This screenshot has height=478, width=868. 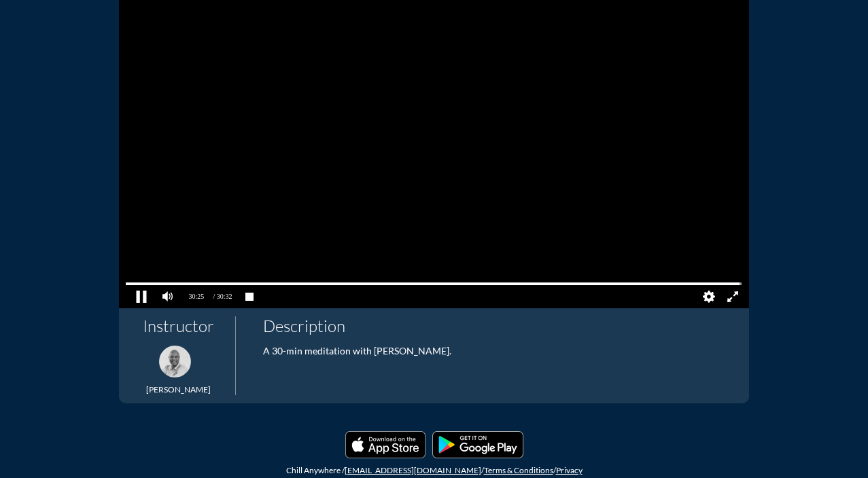 What do you see at coordinates (519, 470) in the screenshot?
I see `a: Terms & Conditions` at bounding box center [519, 470].